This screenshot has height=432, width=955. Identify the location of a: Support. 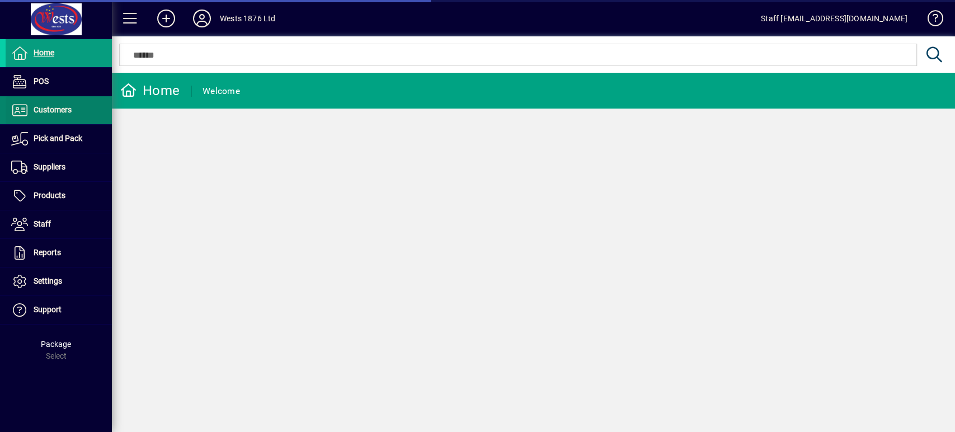
(59, 310).